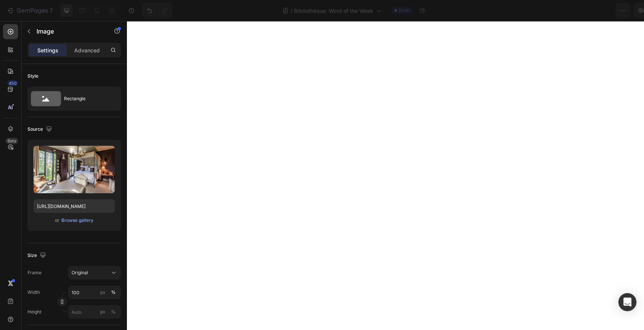 This screenshot has width=644, height=330. I want to click on span: Original, so click(80, 273).